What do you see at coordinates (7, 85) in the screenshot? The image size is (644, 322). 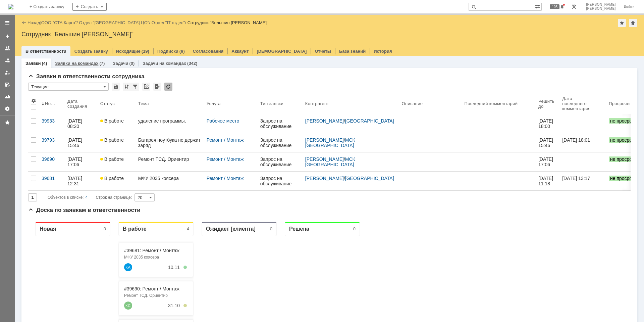 I see `a: Мои согласования` at bounding box center [7, 85].